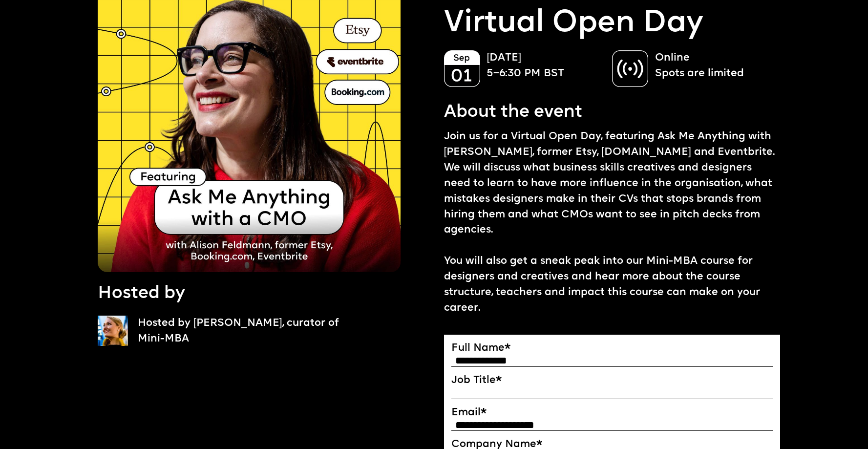 The width and height of the screenshot is (868, 449). I want to click on label: Email, so click(612, 413).